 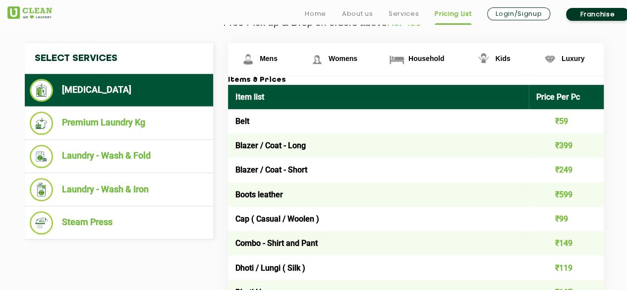 What do you see at coordinates (119, 123) in the screenshot?
I see `li: Premium Laundry Kg` at bounding box center [119, 123].